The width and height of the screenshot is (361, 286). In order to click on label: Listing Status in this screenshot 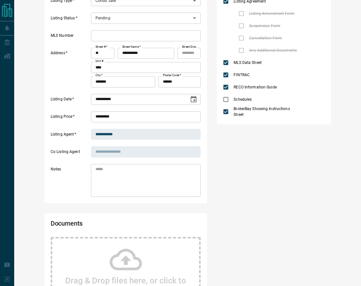, I will do `click(70, 20)`.